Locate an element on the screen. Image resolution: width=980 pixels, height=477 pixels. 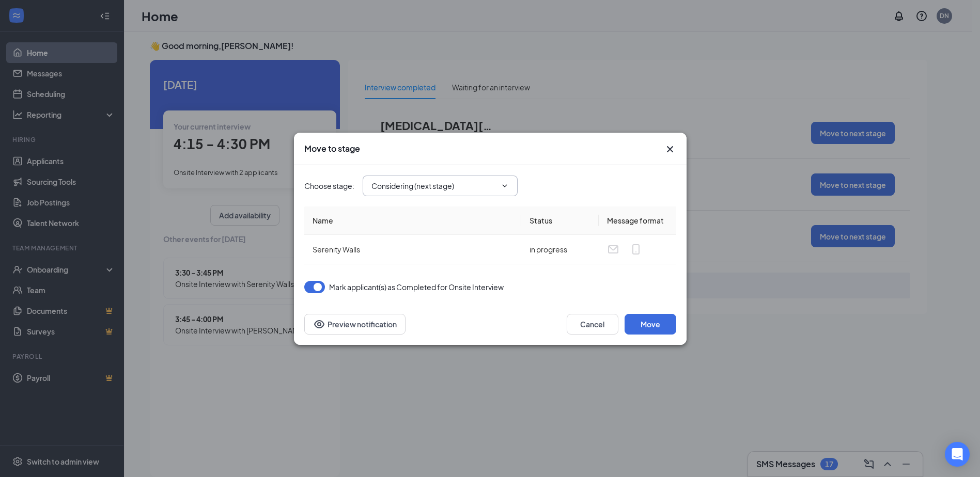
button: Move is located at coordinates (650, 324).